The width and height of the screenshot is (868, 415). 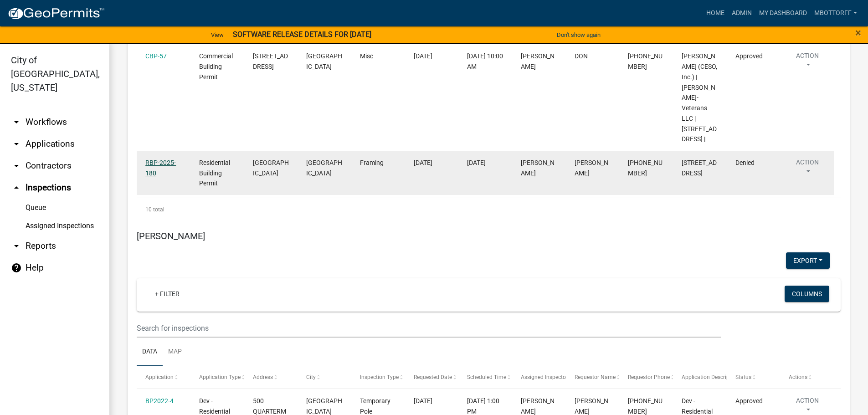 What do you see at coordinates (592, 167) in the screenshot?
I see `span: DUARD` at bounding box center [592, 167].